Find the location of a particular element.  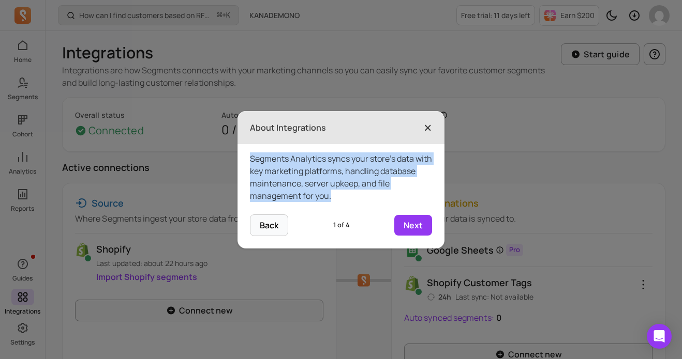

span: 1 of 4 is located at coordinates (341, 225).